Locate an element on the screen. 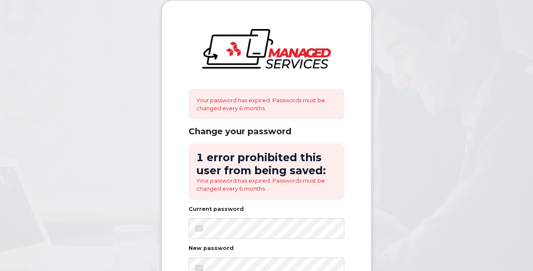  img: logo-large.png is located at coordinates (266, 49).